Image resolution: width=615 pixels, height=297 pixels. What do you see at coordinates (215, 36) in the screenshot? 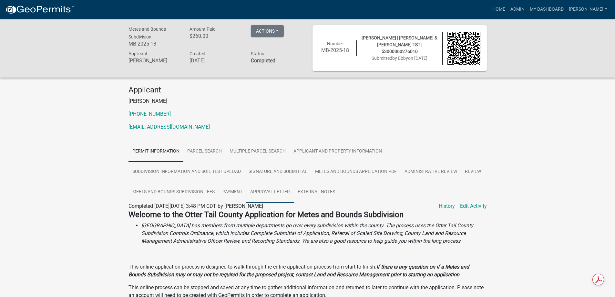
I see `h6: $260.00` at bounding box center [215, 36].